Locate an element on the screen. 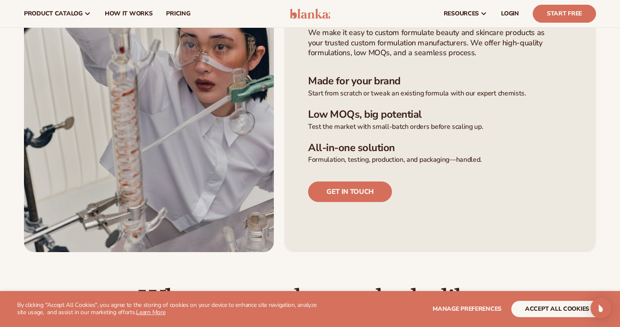  span: How It Works is located at coordinates (129, 14).